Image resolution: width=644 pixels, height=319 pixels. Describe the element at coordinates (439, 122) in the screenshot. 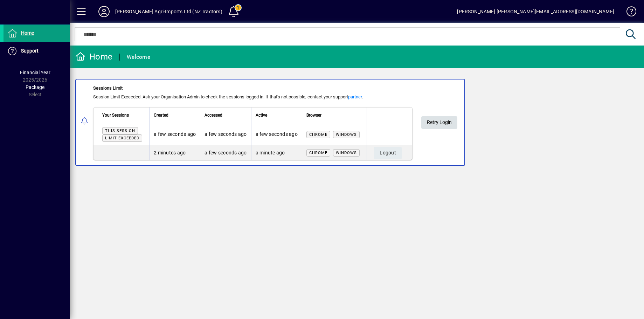

I see `span: Retry Login` at that location.